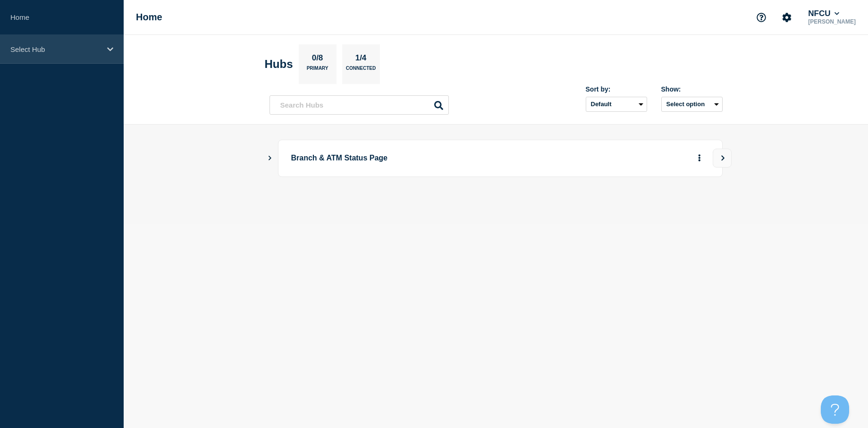  Describe the element at coordinates (616, 89) in the screenshot. I see `div: Sort by:` at that location.